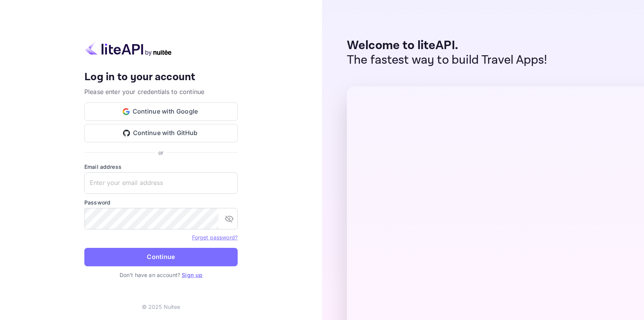 The image size is (644, 320). Describe the element at coordinates (161, 77) in the screenshot. I see `h4: Log in to your account` at that location.